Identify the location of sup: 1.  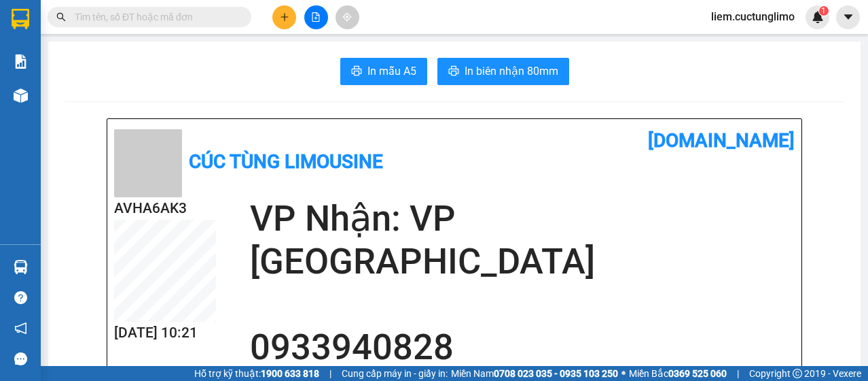
(824, 11).